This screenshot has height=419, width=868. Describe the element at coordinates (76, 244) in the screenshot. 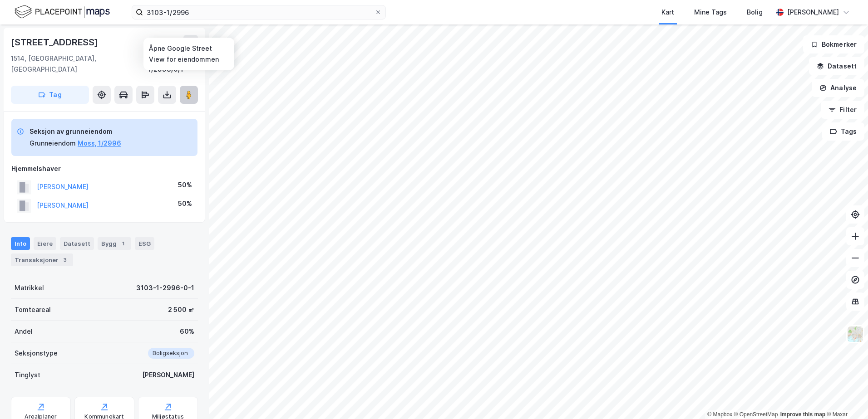

I see `div: Datasett` at that location.